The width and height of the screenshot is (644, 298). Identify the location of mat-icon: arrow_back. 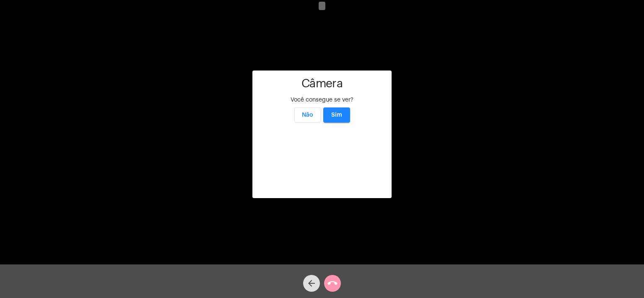
(311, 284).